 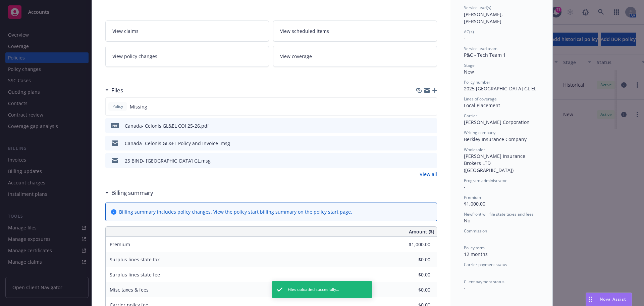 I want to click on span: pdf, so click(x=115, y=125).